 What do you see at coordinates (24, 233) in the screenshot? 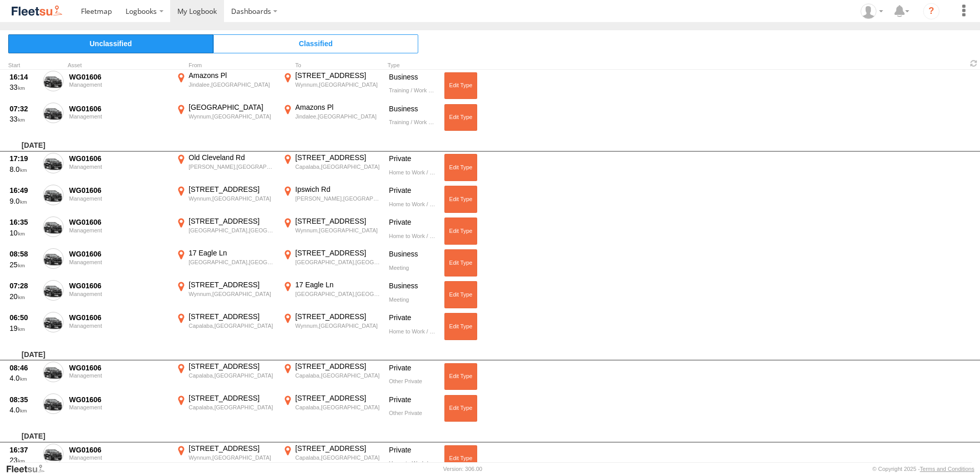
I see `div: 10` at bounding box center [24, 233].